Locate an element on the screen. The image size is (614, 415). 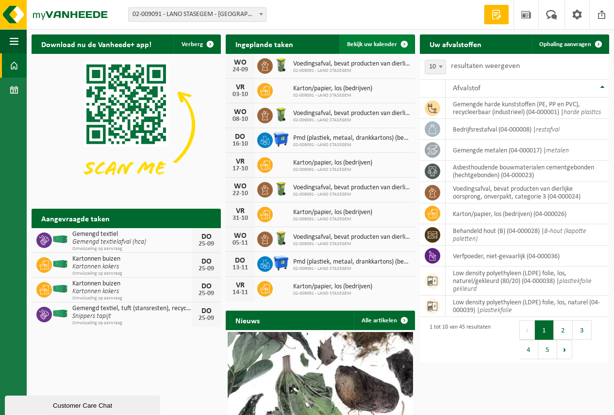
h2: Nieuws is located at coordinates (248, 320).